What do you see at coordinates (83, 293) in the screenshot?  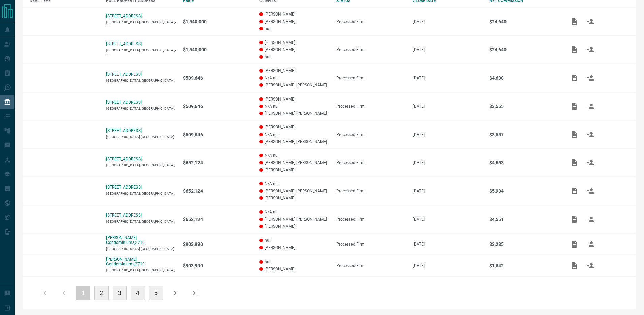 I see `button: 1` at bounding box center [83, 293].